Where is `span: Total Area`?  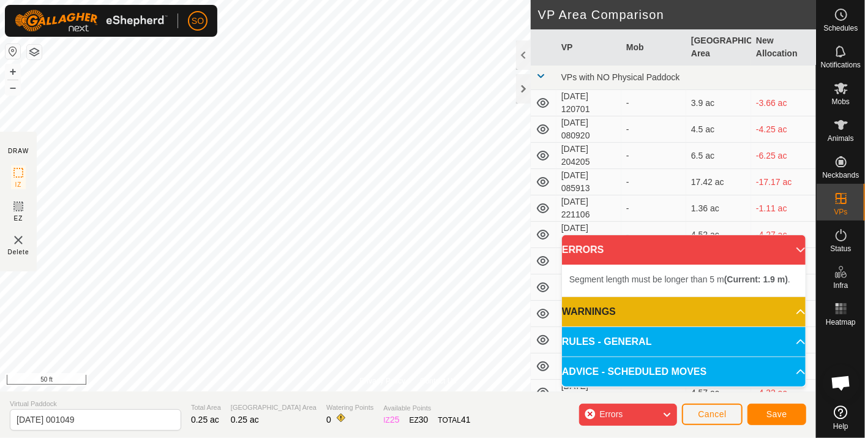 span: Total Area is located at coordinates (206, 407).